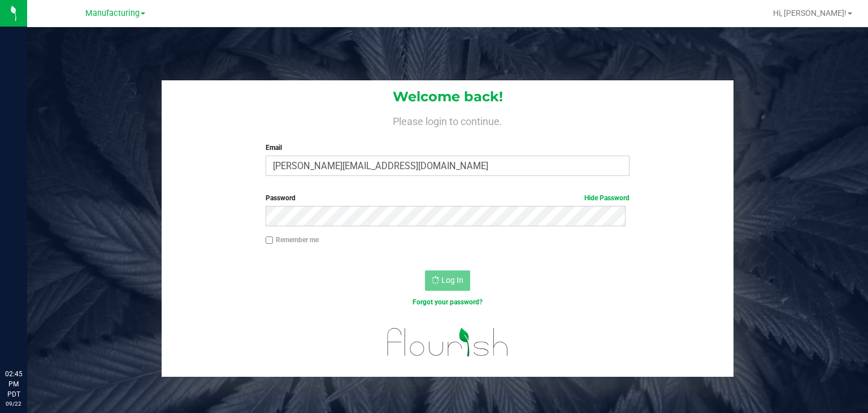 The width and height of the screenshot is (868, 413). I want to click on p: 09/22, so click(13, 403).